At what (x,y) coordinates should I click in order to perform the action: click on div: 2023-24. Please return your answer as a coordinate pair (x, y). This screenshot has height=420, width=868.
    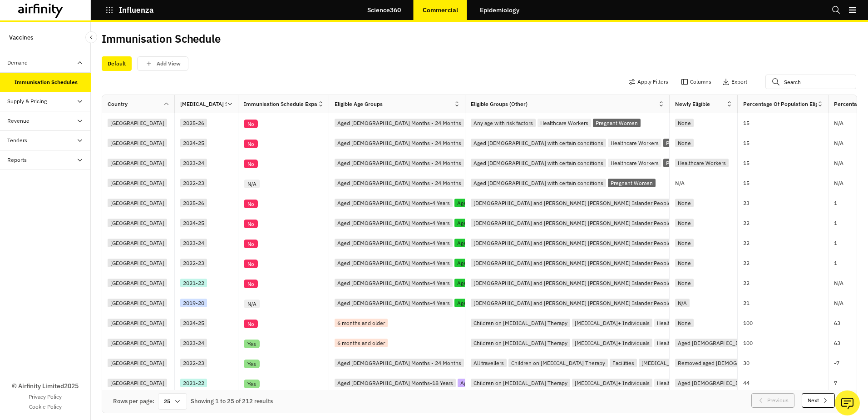
    Looking at the image, I should click on (194, 343).